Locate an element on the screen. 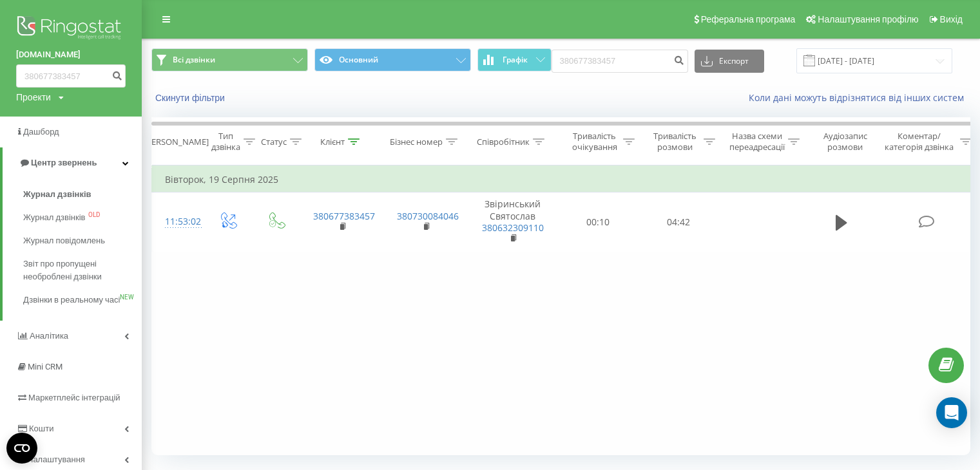 The image size is (980, 470). span: Кошти is located at coordinates (41, 428).